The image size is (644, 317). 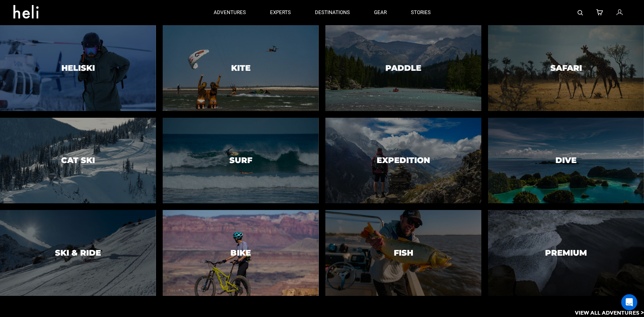 I want to click on h3: Safari, so click(x=566, y=68).